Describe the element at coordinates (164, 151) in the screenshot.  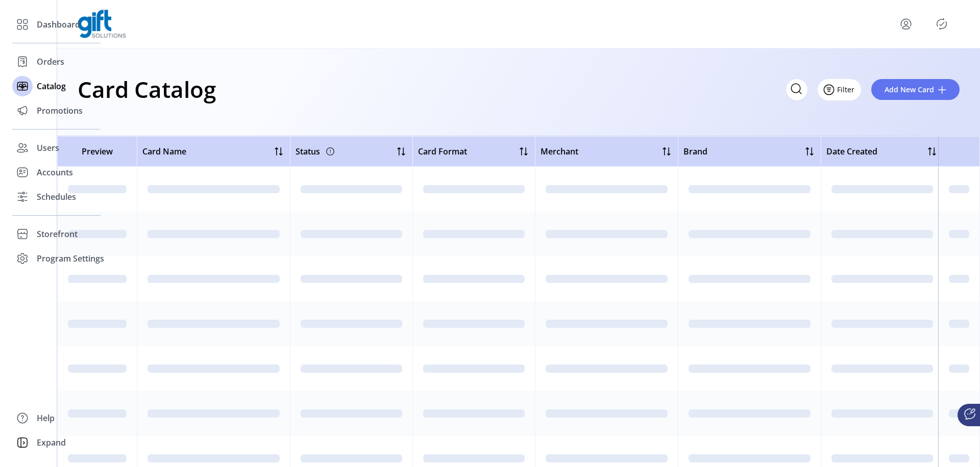
I see `span: Card Name` at that location.